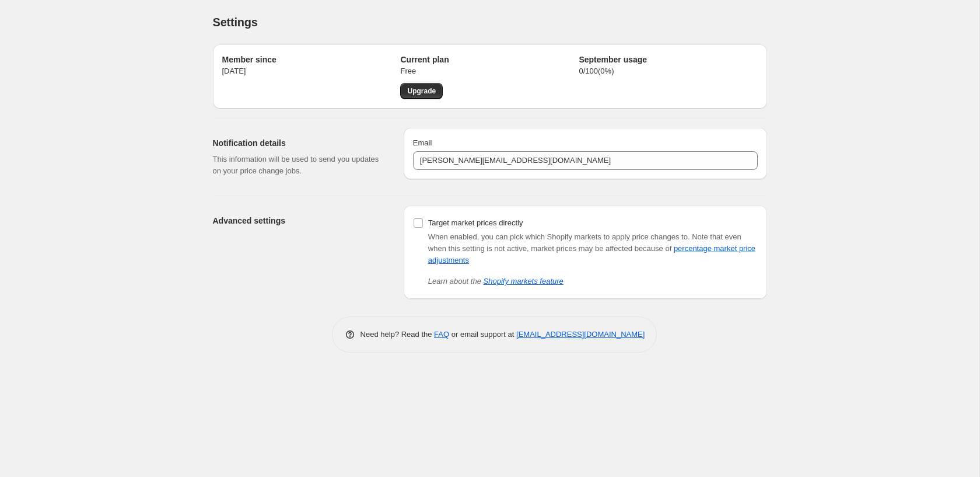 The image size is (980, 477). I want to click on a: Upgrade, so click(421, 91).